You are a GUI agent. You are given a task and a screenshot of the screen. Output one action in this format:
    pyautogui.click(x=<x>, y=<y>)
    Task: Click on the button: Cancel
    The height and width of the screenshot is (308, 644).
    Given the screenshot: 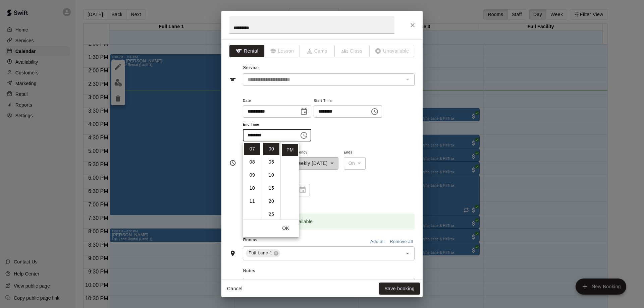 What is the action you would take?
    pyautogui.click(x=235, y=289)
    